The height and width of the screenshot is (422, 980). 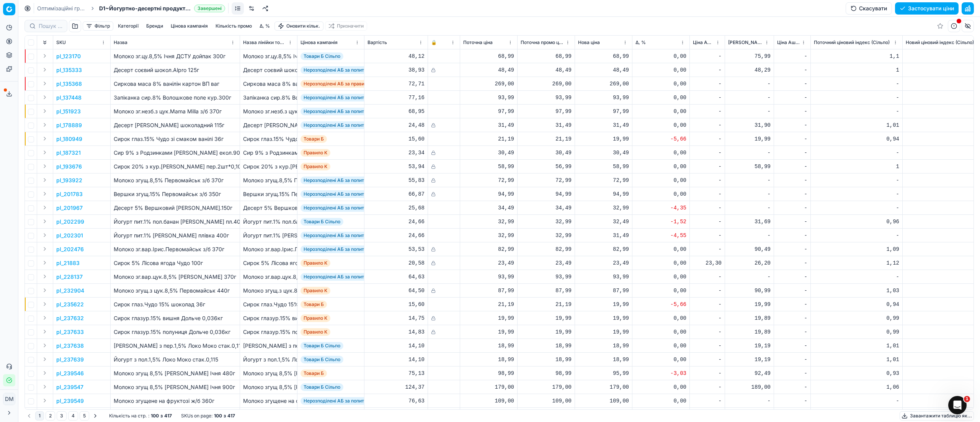 I want to click on div: 19,99, so click(x=749, y=139).